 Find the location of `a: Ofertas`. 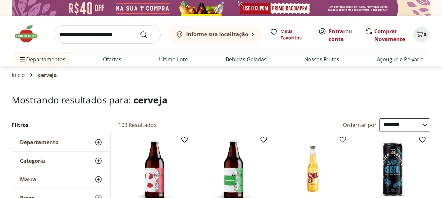

a: Ofertas is located at coordinates (112, 59).